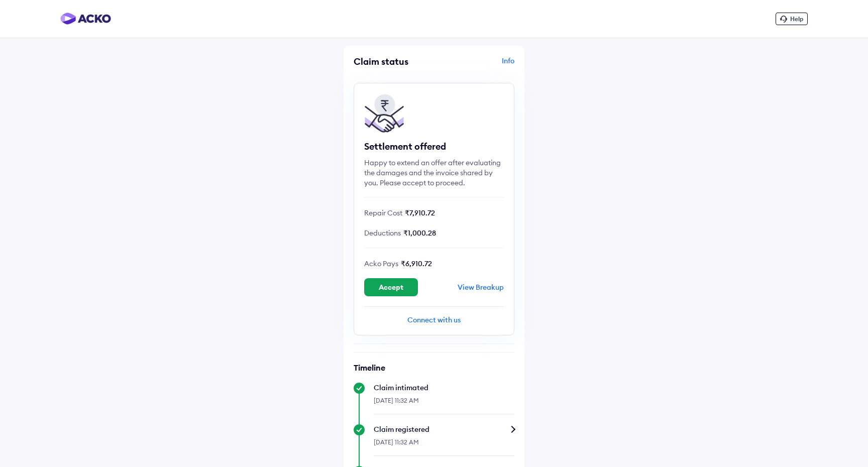 The image size is (868, 467). Describe the element at coordinates (419, 233) in the screenshot. I see `span: ₹1,000.28` at that location.